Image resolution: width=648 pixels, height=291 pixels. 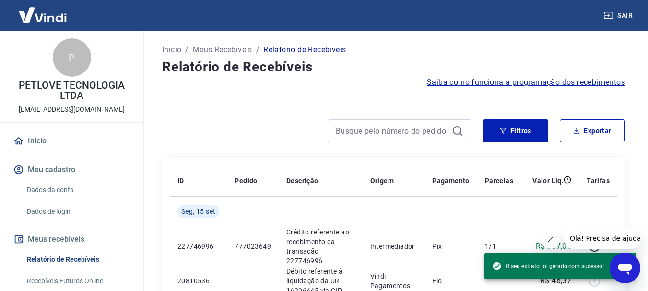 What do you see at coordinates (548, 181) in the screenshot?
I see `p: Valor Líq.` at bounding box center [548, 181].